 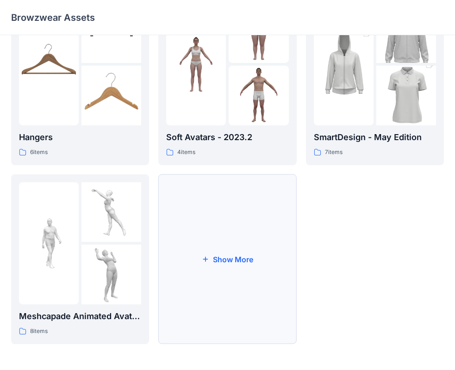 I want to click on p: 7 items, so click(x=334, y=152).